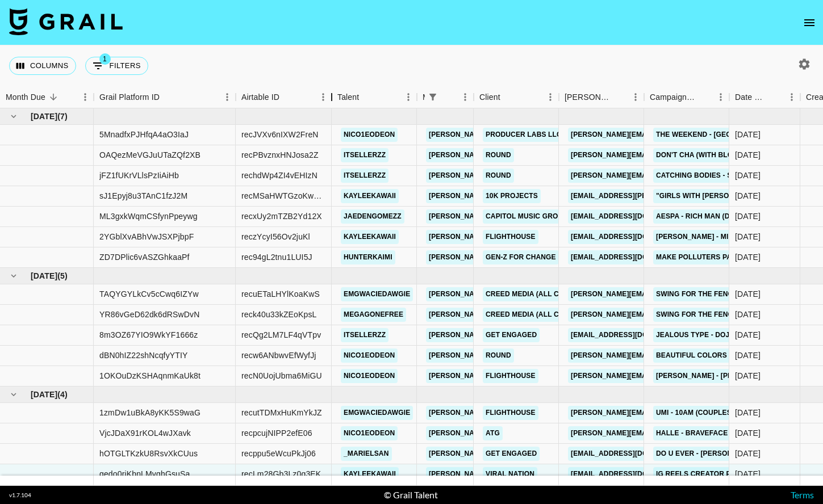  I want to click on button: Select columns, so click(43, 66).